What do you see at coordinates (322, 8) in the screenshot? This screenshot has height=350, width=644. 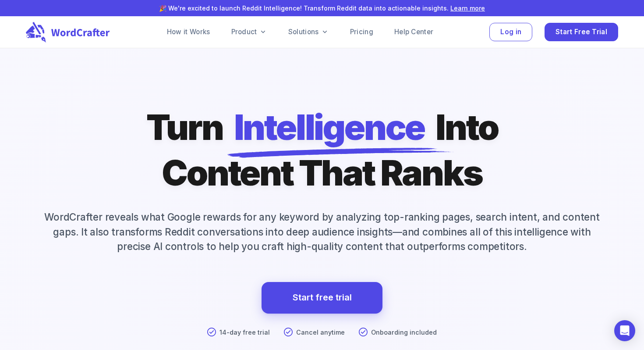 I see `p: 🎉 We're excited to launch Reddit Intelligence! Transform Reddit data into actionable insights.` at bounding box center [322, 8].